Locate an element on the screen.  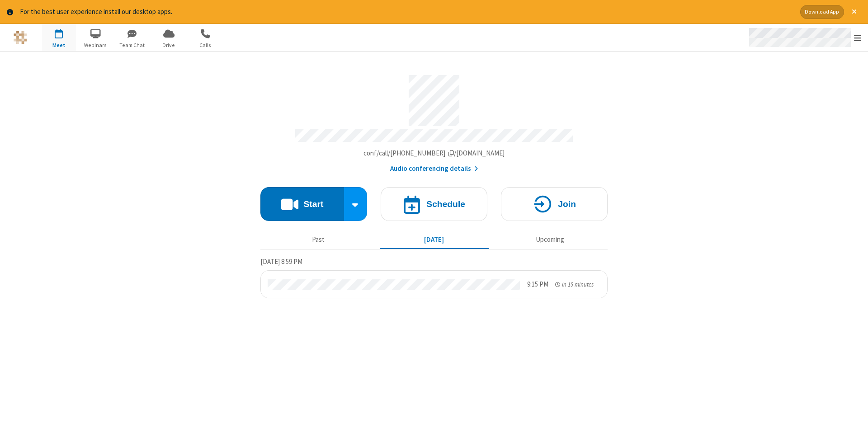
div: Start conference options is located at coordinates (356, 204).